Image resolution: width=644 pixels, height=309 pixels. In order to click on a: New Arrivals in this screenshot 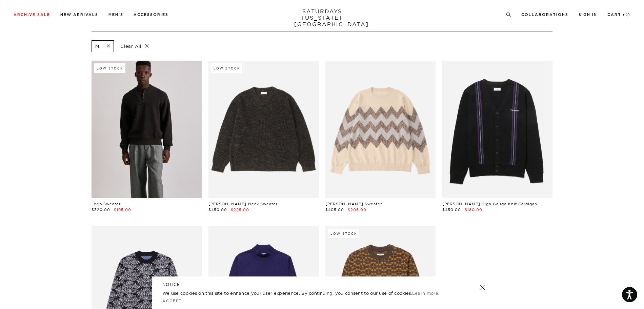, I will do `click(79, 14)`.